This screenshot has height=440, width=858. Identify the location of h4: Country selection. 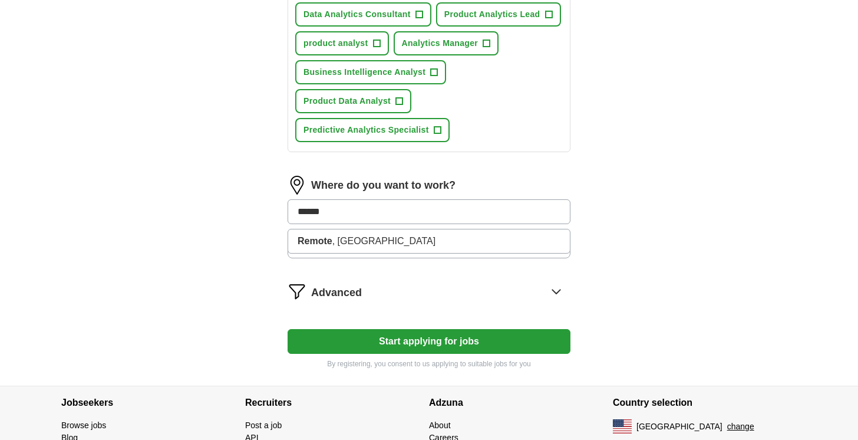
(705, 403).